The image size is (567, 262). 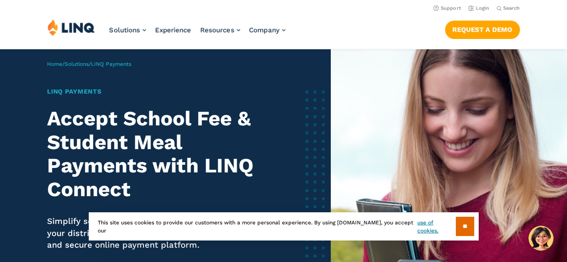 What do you see at coordinates (159, 154) in the screenshot?
I see `h2: Accept School Fee & Student Meal Payments with LINQ Connect` at bounding box center [159, 154].